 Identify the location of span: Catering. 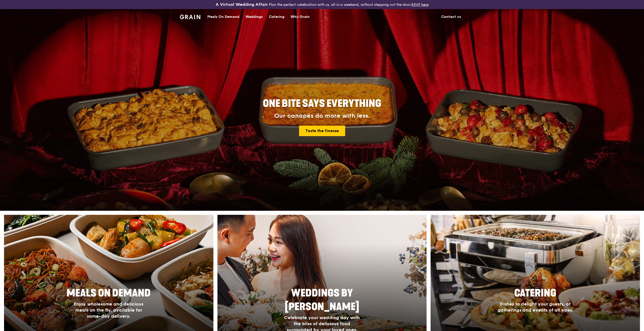
(535, 293).